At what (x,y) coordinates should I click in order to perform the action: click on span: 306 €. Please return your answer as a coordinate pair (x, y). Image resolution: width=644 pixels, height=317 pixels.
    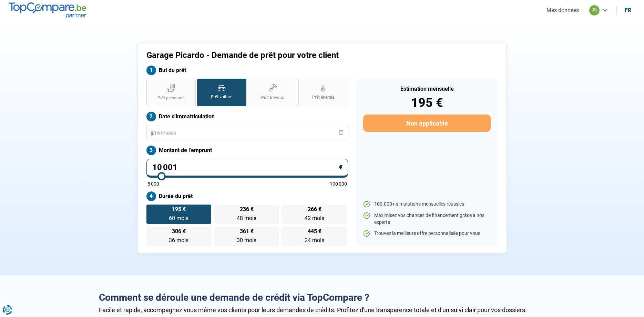
    Looking at the image, I should click on (178, 232).